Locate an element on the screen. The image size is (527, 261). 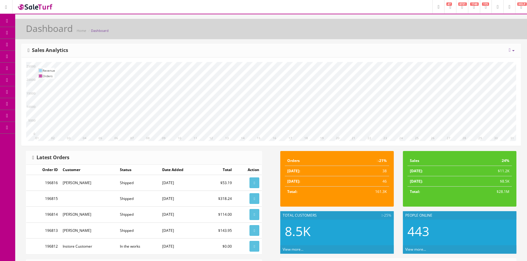
span: -25% is located at coordinates (386, 216).